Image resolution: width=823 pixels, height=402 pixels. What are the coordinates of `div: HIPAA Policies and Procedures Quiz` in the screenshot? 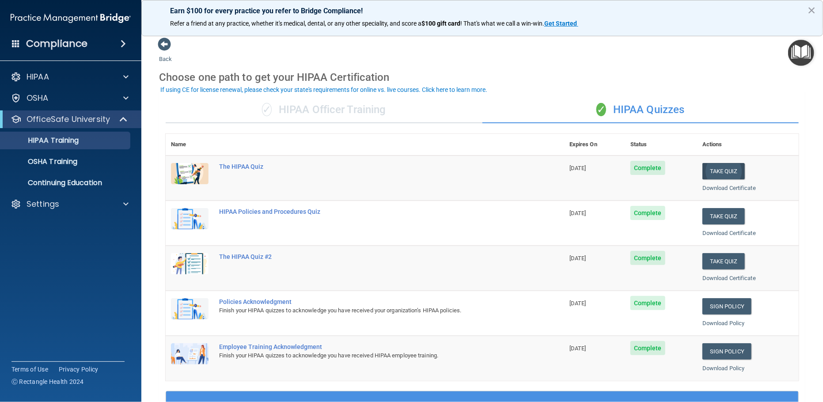 It's located at (369, 212).